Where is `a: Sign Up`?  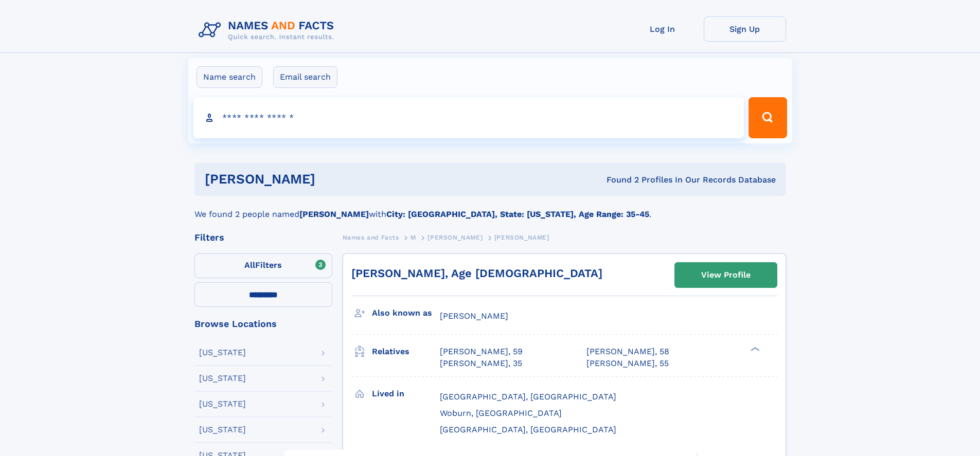 a: Sign Up is located at coordinates (745, 29).